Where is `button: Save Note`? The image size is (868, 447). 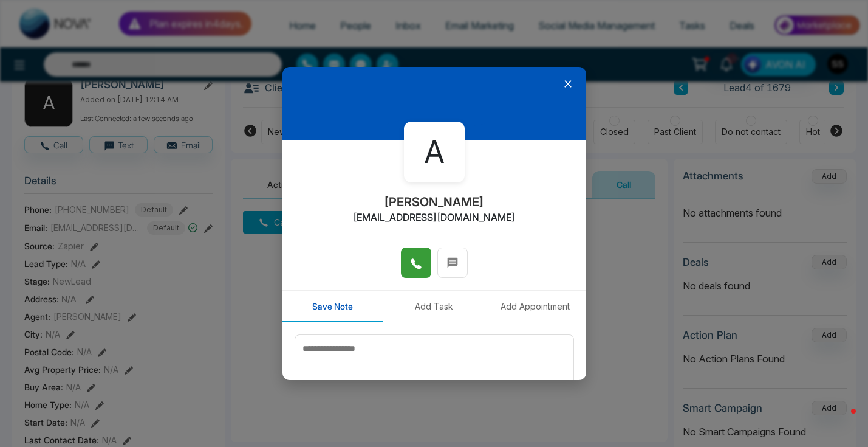
button: Save Note is located at coordinates (333, 306).